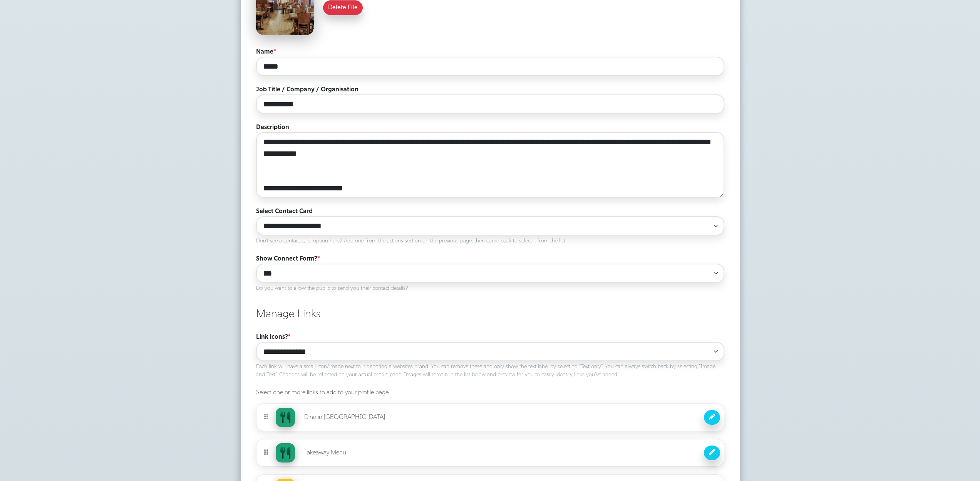  Describe the element at coordinates (284, 211) in the screenshot. I see `label: Select Contact Card` at that location.